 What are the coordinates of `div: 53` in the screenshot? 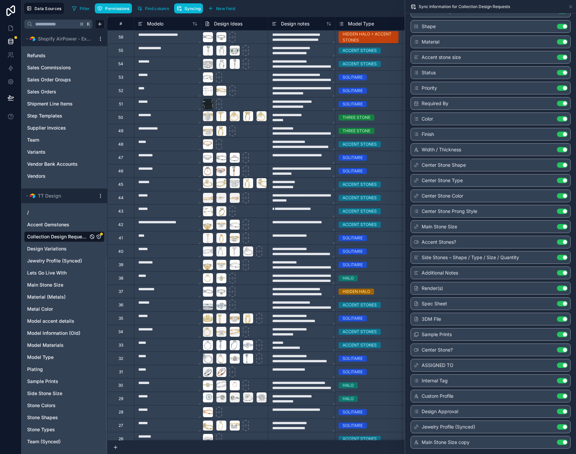 It's located at (121, 77).